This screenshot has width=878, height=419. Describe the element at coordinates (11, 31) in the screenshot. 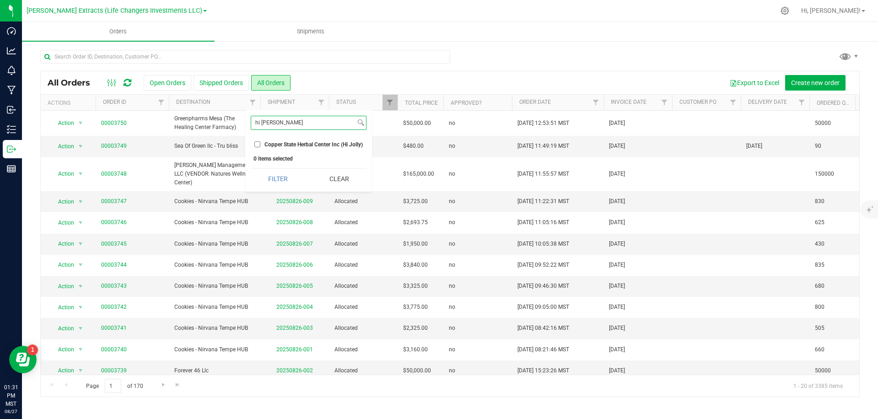

I see `inline-svg: Dashboard` at that location.